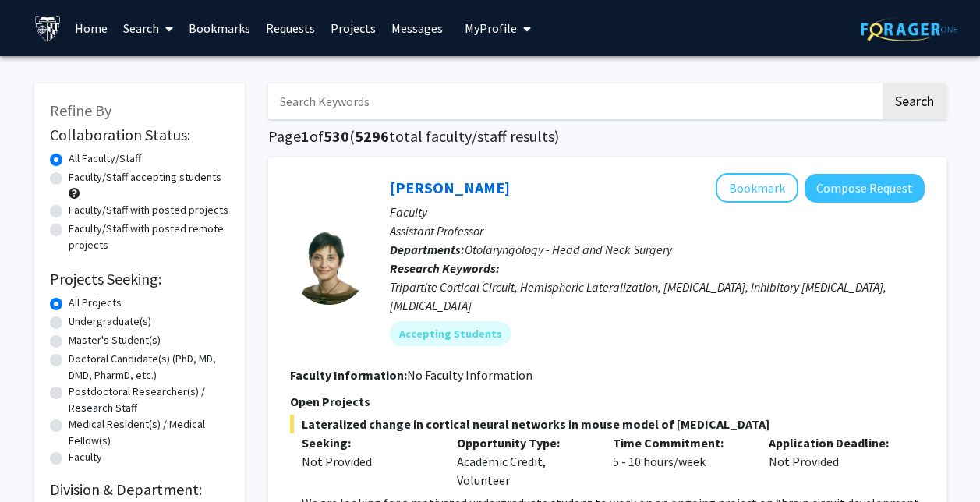 The width and height of the screenshot is (980, 502). Describe the element at coordinates (428, 250) in the screenshot. I see `b: Departments:` at that location.